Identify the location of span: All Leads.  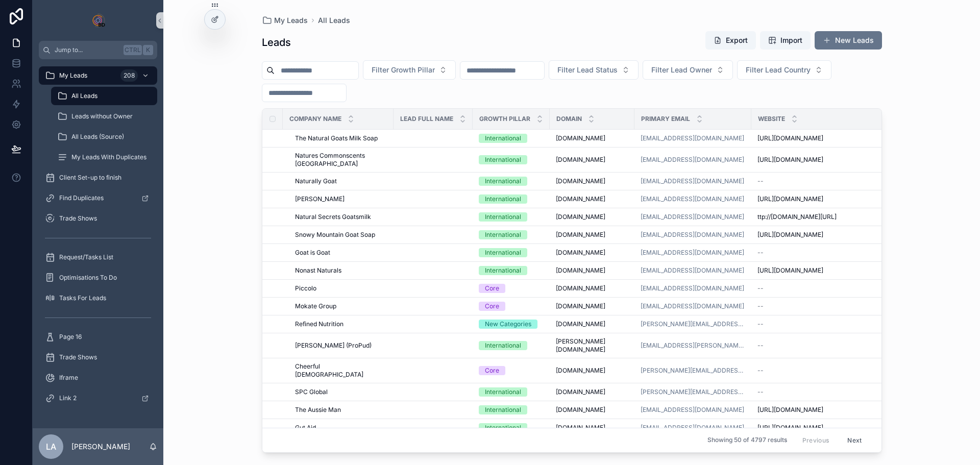
(84, 96).